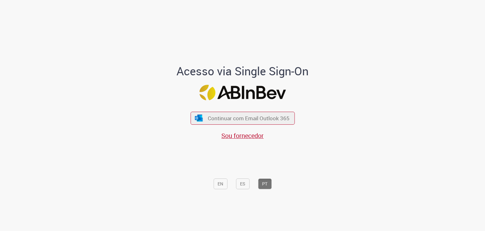 The width and height of the screenshot is (485, 231). I want to click on span: Sou fornecedor, so click(243, 135).